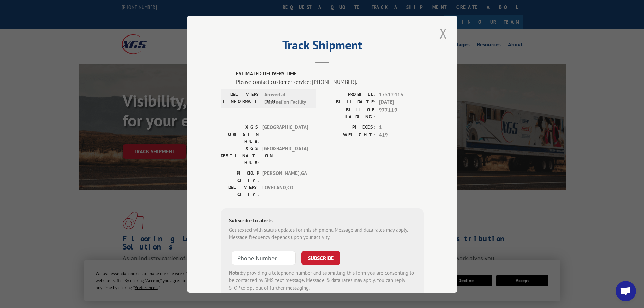 This screenshot has width=644, height=308. I want to click on label: DELIVERY INFORMATION:, so click(242, 98).